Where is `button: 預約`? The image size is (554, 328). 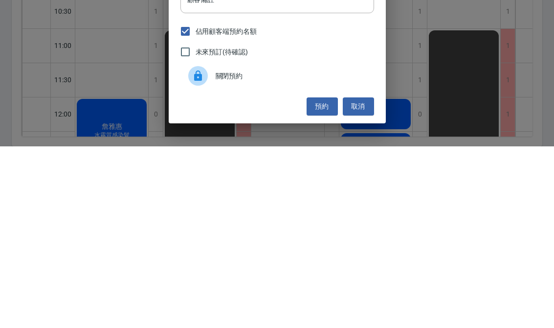
button: 預約 is located at coordinates (322, 288).